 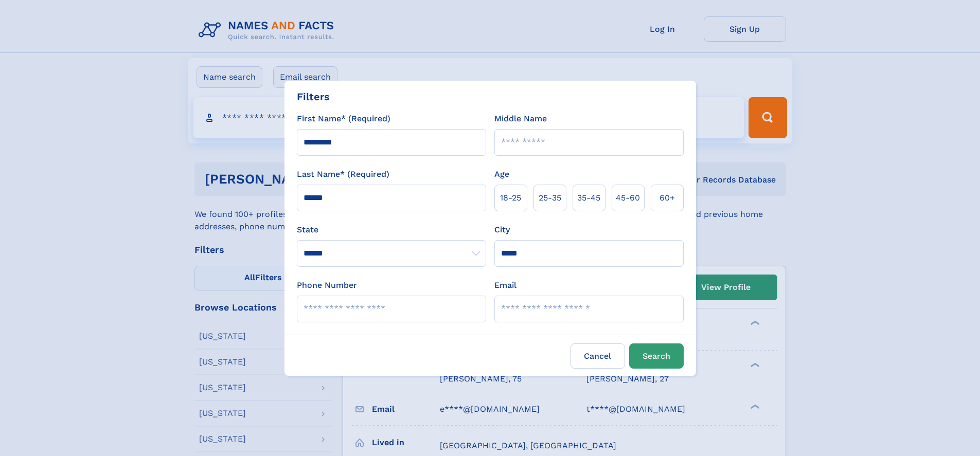 What do you see at coordinates (327, 285) in the screenshot?
I see `label: Phone Number` at bounding box center [327, 285].